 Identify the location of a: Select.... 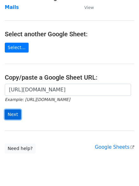
(17, 47).